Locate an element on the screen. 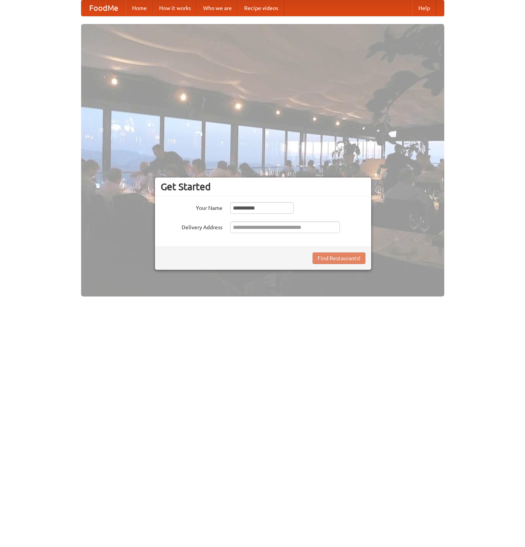 The width and height of the screenshot is (525, 547). button: Find Restaurants! is located at coordinates (339, 258).